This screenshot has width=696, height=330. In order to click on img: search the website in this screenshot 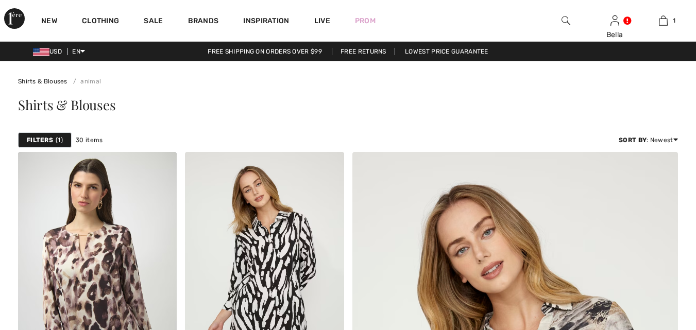, I will do `click(565, 21)`.